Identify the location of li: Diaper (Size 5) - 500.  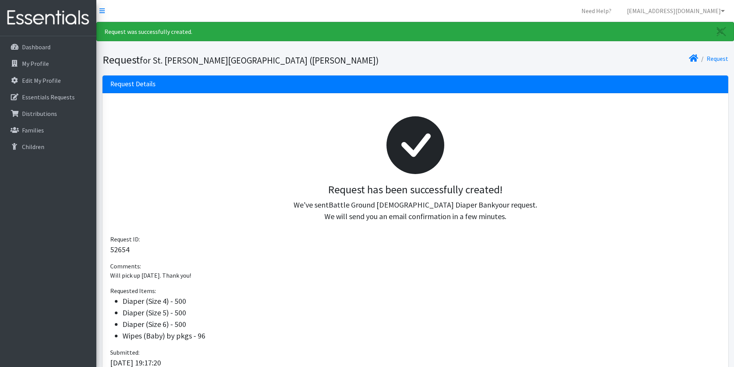
(422, 313).